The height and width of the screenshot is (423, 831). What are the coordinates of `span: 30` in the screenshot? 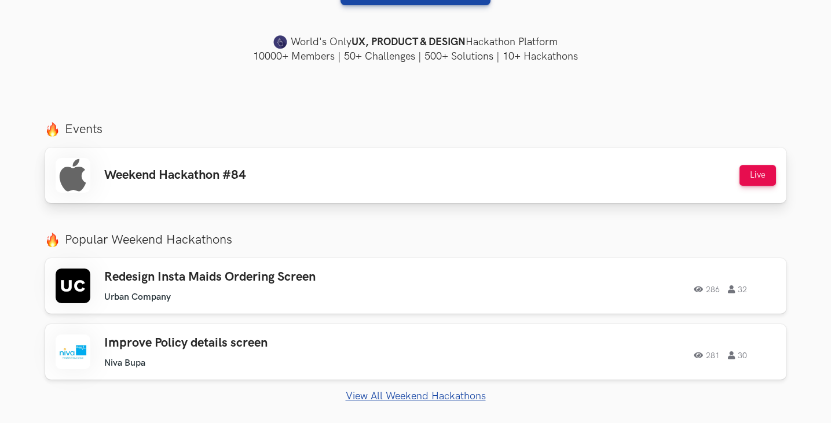 It's located at (737, 355).